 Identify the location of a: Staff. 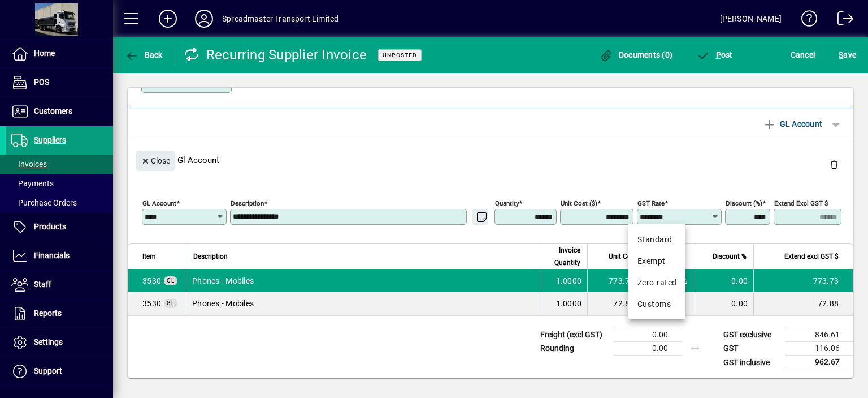
(60, 285).